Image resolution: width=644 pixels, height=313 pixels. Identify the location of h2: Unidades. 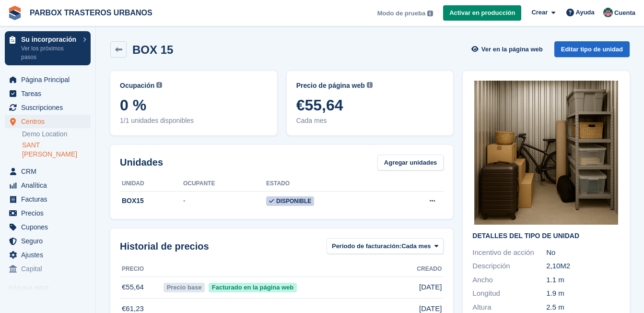
(142, 162).